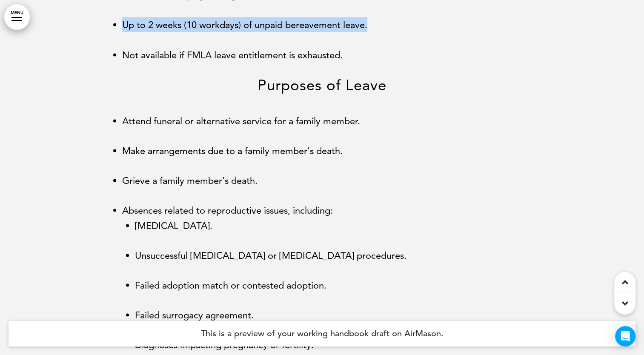 The height and width of the screenshot is (355, 644). I want to click on h4: Purposes of Leave, so click(322, 85).